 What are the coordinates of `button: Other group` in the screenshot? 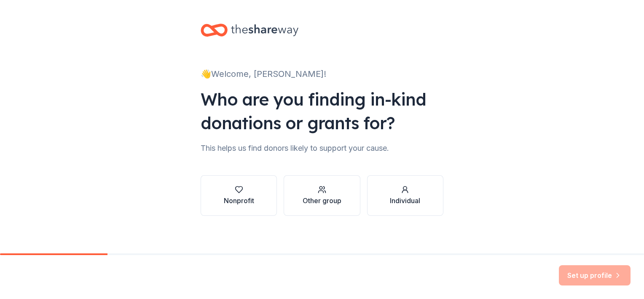 It's located at (322, 195).